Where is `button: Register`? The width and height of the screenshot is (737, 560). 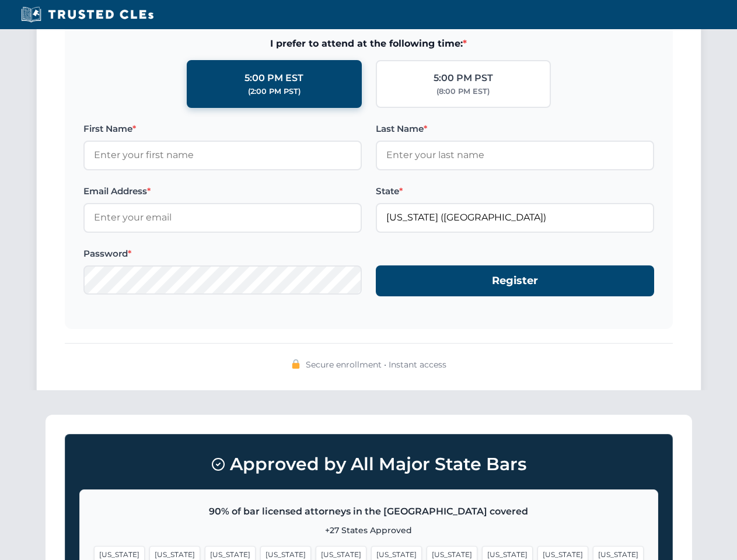
button: Register is located at coordinates (515, 281).